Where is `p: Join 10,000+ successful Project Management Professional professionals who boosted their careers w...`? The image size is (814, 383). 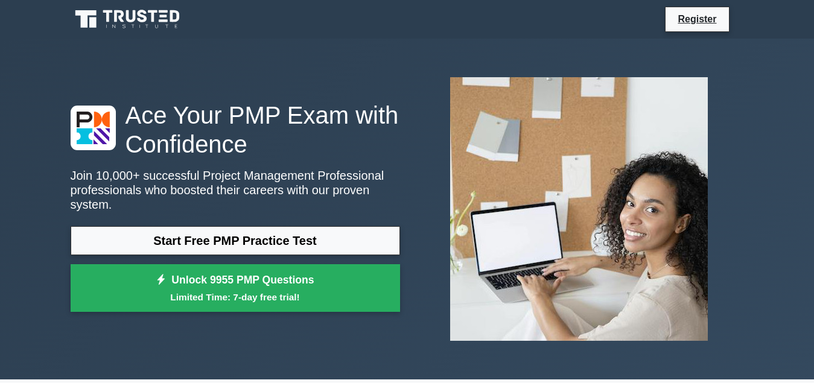 p: Join 10,000+ successful Project Management Professional professionals who boosted their careers w... is located at coordinates (235, 190).